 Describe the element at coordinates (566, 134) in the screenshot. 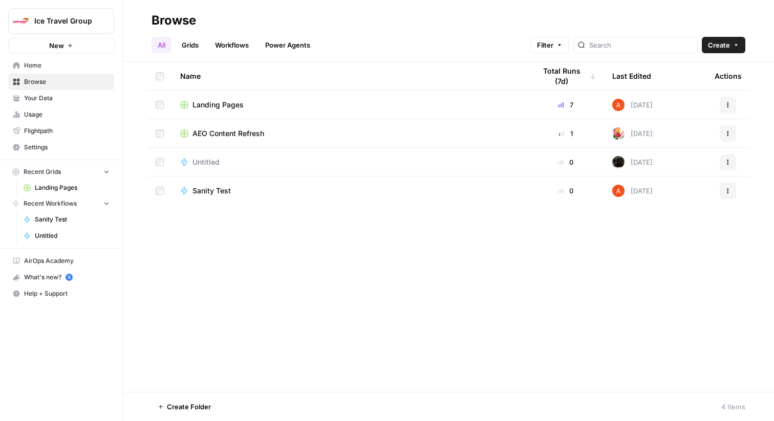

I see `div: 1` at that location.